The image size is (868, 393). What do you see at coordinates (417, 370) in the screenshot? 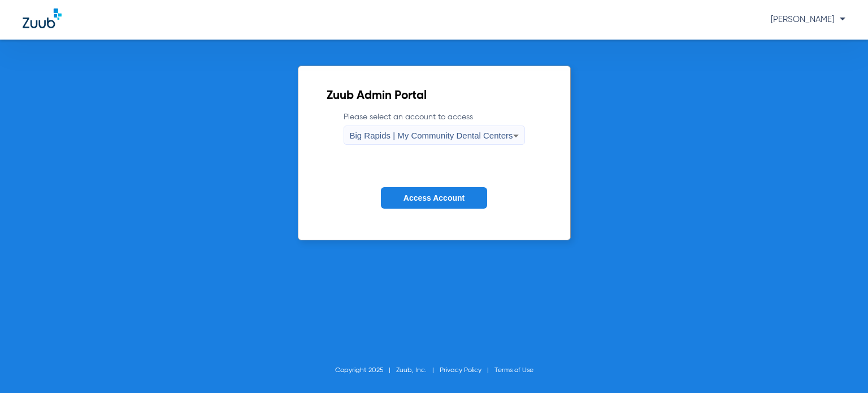
I see `li: Zuub, Inc.` at bounding box center [417, 370].